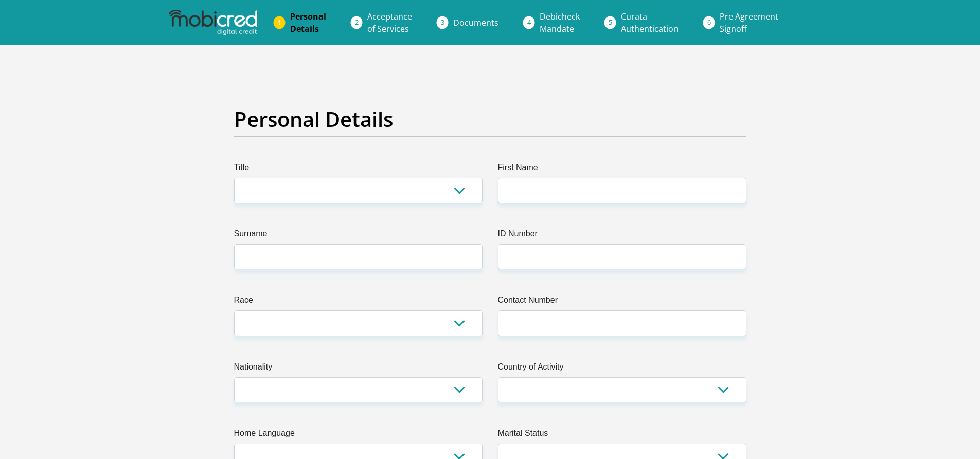  What do you see at coordinates (490, 119) in the screenshot?
I see `h2: Personal Details` at bounding box center [490, 119].